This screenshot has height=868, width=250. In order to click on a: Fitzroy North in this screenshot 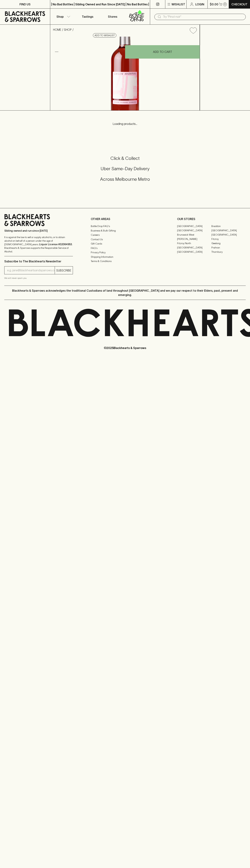, I will do `click(194, 243)`.